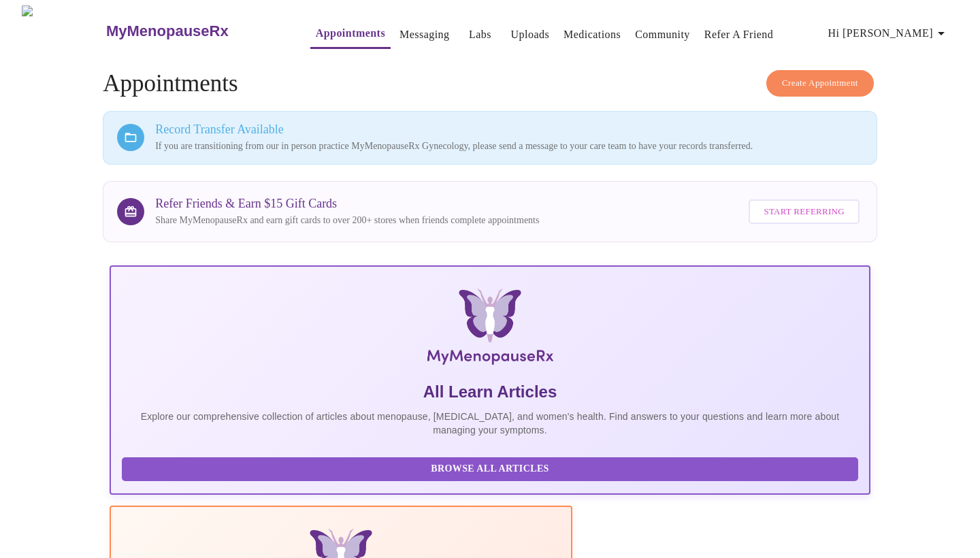 The height and width of the screenshot is (558, 980). Describe the element at coordinates (740, 35) in the screenshot. I see `button: Refer a Friend` at that location.